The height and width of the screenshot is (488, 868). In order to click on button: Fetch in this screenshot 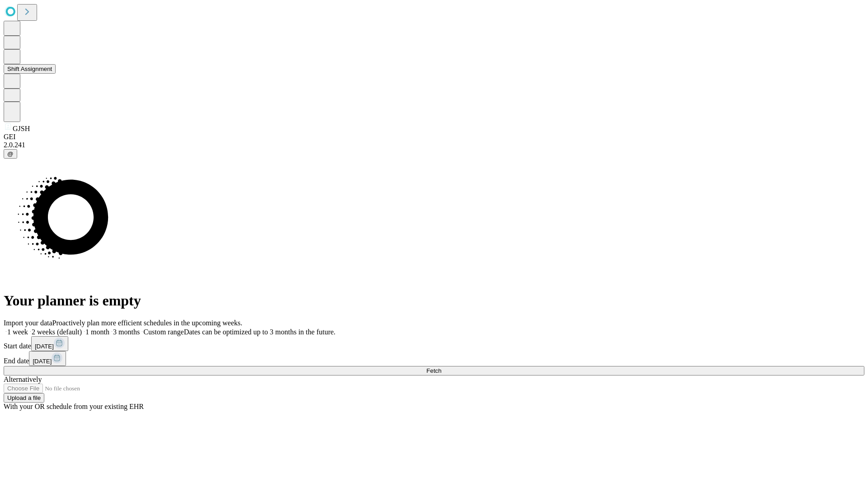, I will do `click(434, 370)`.